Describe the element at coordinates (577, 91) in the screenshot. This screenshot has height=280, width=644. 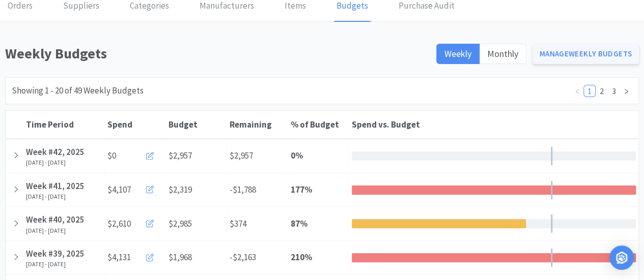
I see `li: Previous Page` at that location.